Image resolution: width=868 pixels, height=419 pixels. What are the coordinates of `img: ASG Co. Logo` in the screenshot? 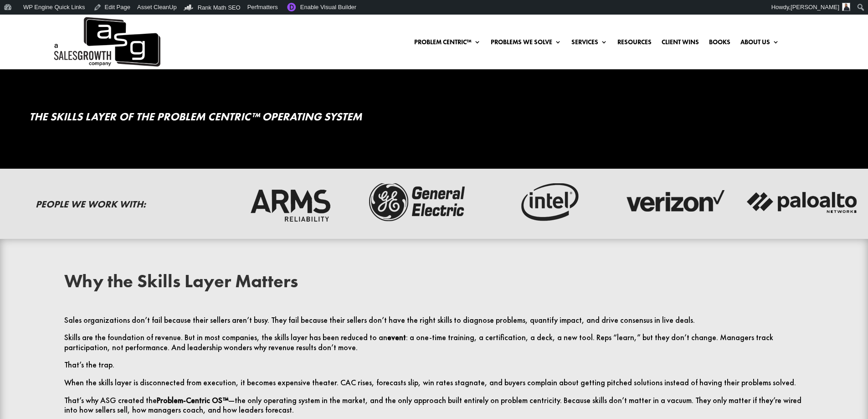 It's located at (106, 42).